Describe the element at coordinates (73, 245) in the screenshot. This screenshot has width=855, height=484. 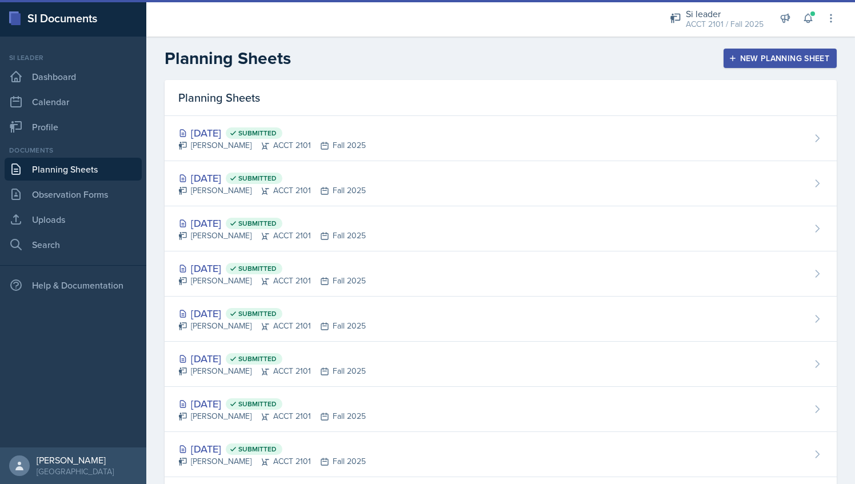
I see `a: Search` at that location.